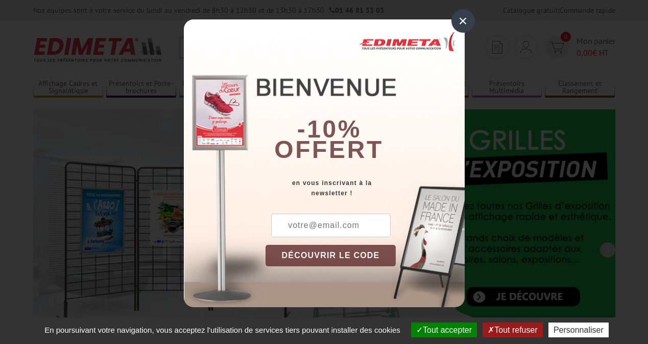  Describe the element at coordinates (331, 255) in the screenshot. I see `button: DÉCOUVRIR LE CODE` at that location.